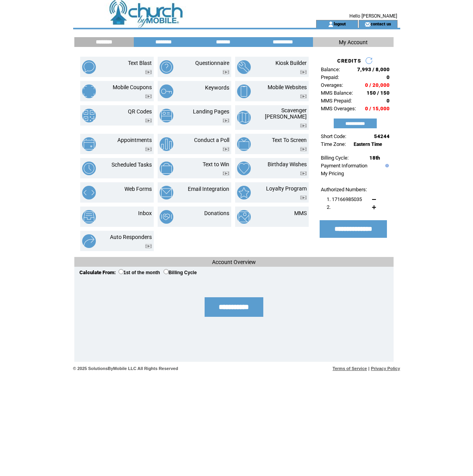 The image size is (473, 476). I want to click on span: 0 / 15,000, so click(377, 108).